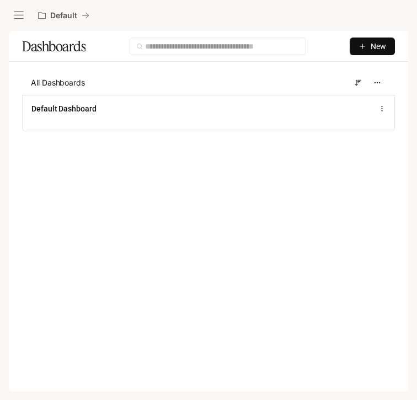 The image size is (417, 400). I want to click on a: Default Dashboard, so click(64, 109).